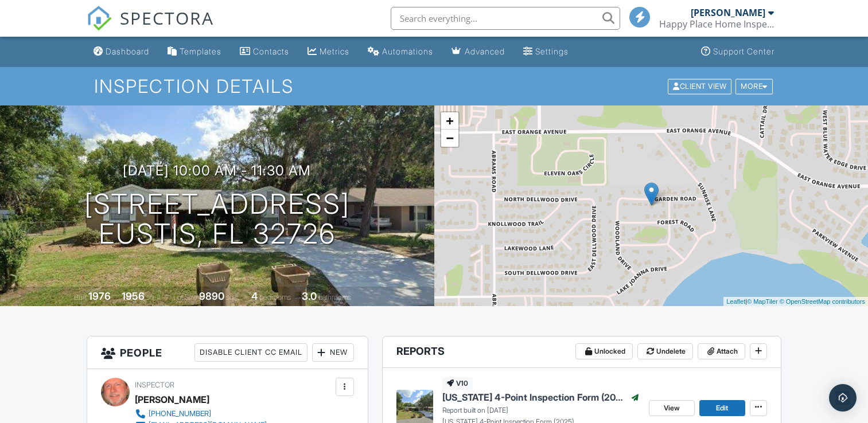 Image resolution: width=868 pixels, height=423 pixels. I want to click on a: Automations (Basic), so click(401, 51).